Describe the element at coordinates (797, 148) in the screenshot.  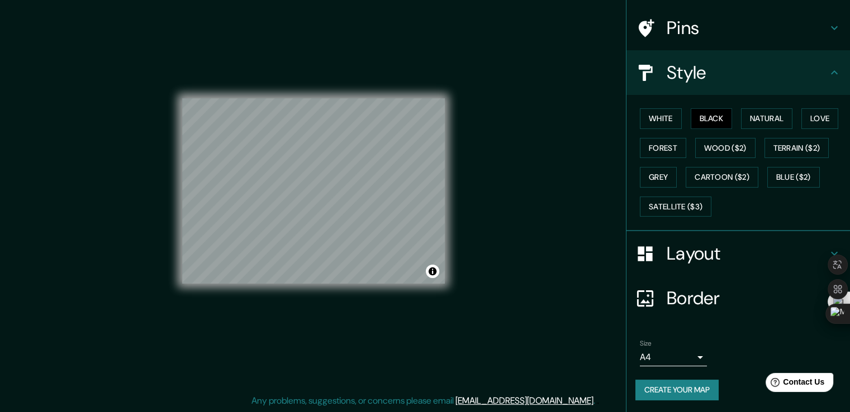
I see `button: Terrain ($2)` at that location.